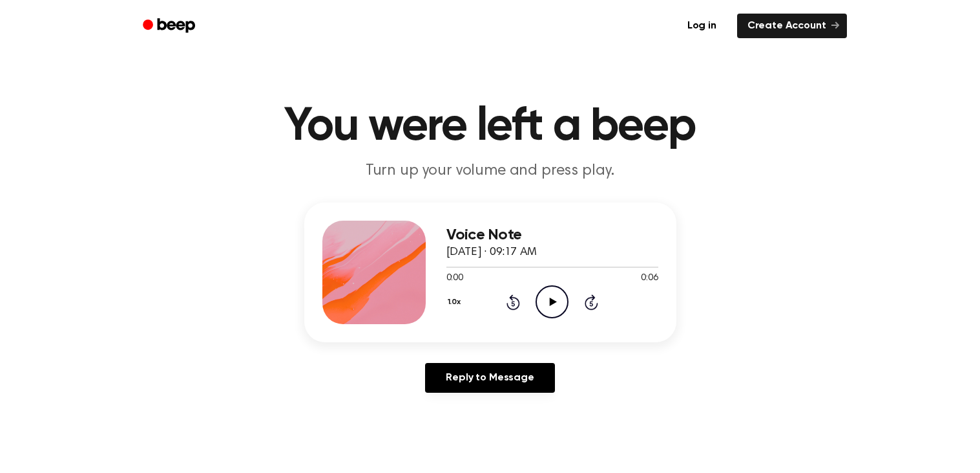  What do you see at coordinates (701, 26) in the screenshot?
I see `a: Log in` at bounding box center [701, 26].